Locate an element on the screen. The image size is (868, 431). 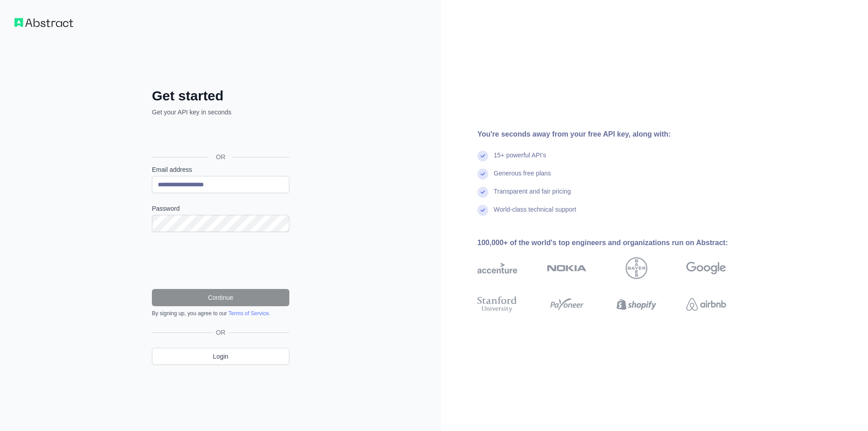
img: google is located at coordinates (706, 268).